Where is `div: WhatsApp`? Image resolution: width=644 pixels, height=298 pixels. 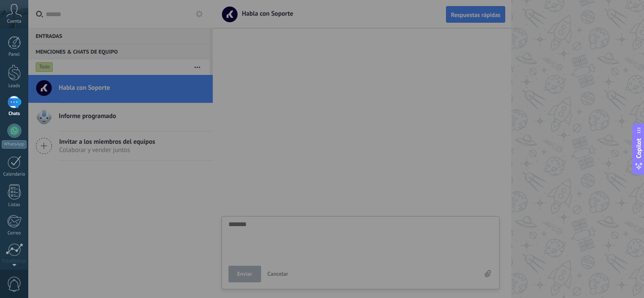 div: WhatsApp is located at coordinates (14, 144).